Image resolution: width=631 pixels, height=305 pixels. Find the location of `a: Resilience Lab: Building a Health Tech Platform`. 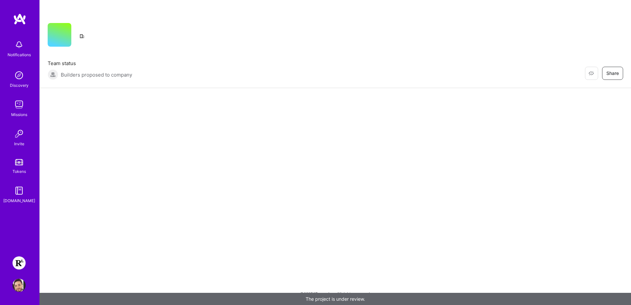

a: Resilience Lab: Building a Health Tech Platform is located at coordinates (19, 263).